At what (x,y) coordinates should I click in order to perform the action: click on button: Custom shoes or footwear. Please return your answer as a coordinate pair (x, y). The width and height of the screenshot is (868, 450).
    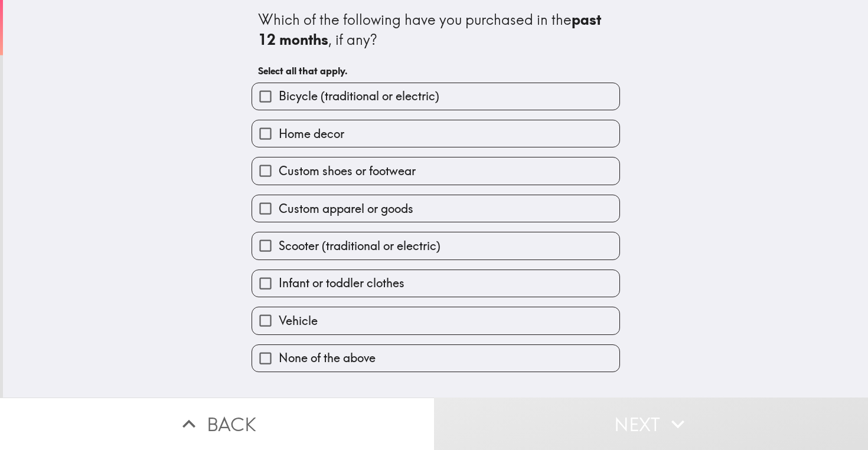
    Looking at the image, I should click on (436, 170).